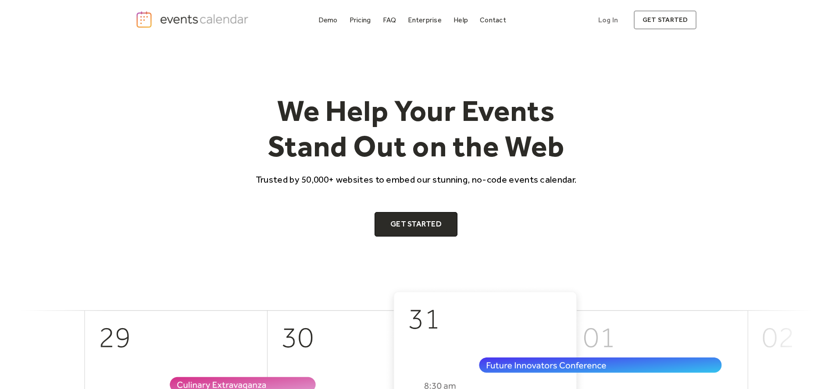 The image size is (832, 389). I want to click on div: Enterprise, so click(425, 20).